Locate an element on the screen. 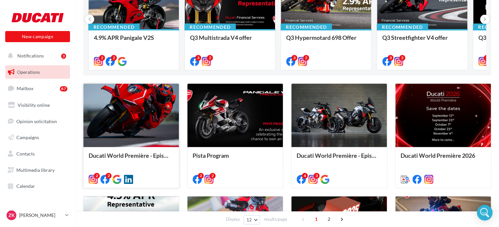  span: 2 is located at coordinates (329, 219).